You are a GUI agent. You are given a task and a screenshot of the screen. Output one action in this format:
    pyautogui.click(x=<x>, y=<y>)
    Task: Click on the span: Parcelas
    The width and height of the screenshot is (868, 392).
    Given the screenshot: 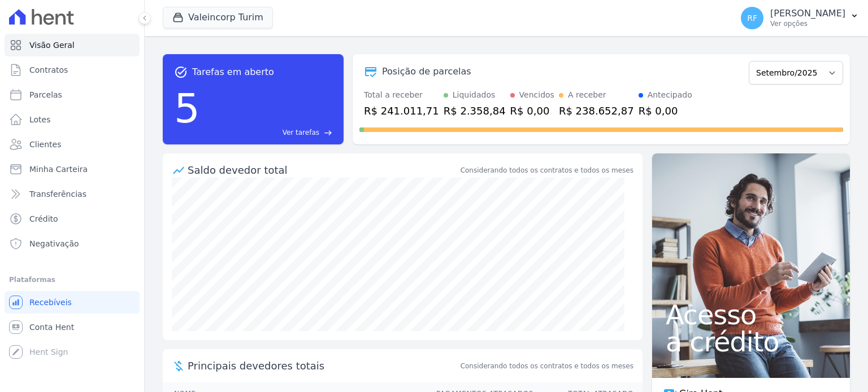 What is the action you would take?
    pyautogui.click(x=45, y=95)
    